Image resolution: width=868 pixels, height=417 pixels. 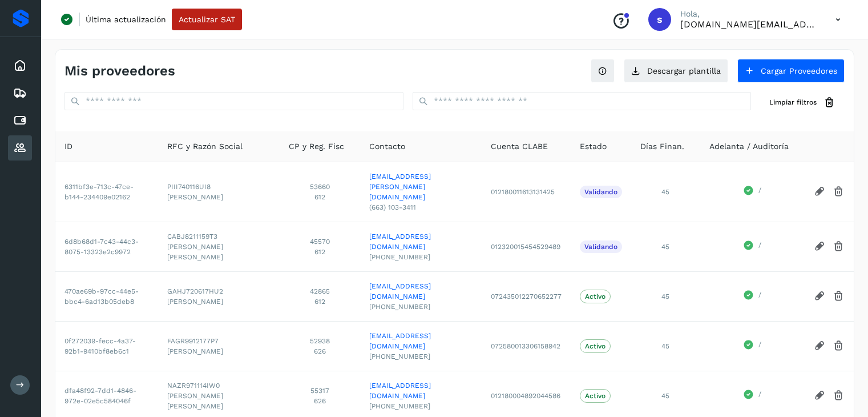 What do you see at coordinates (526, 346) in the screenshot?
I see `td: 072580013306158942` at bounding box center [526, 346].